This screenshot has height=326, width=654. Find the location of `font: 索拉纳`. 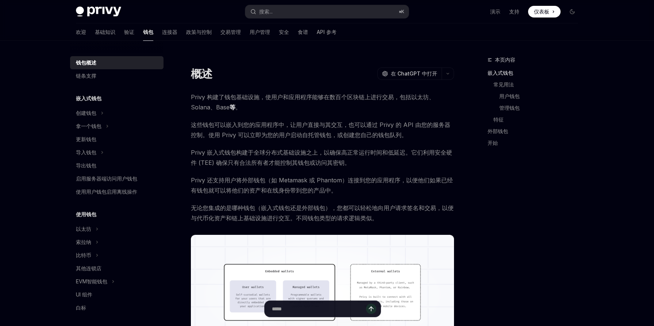

font: 索拉纳 is located at coordinates (84, 242).